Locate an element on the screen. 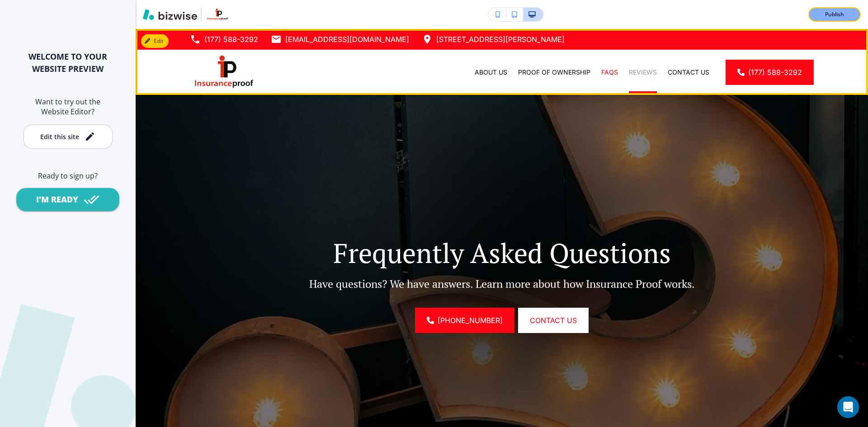 The width and height of the screenshot is (868, 427). p: About Us is located at coordinates (491, 72).